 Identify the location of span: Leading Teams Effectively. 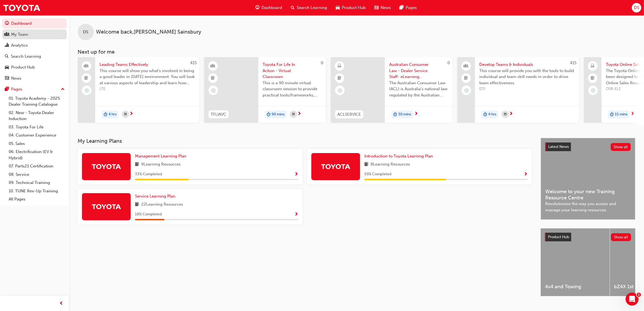
(147, 65).